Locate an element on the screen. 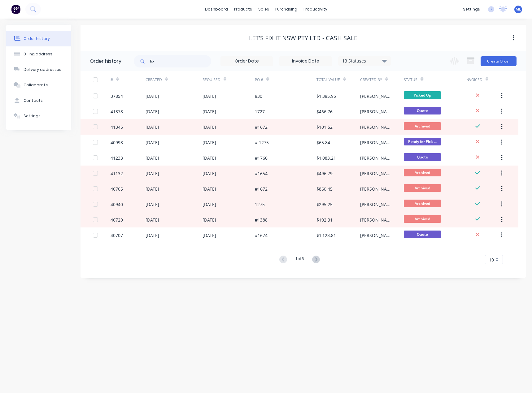 The height and width of the screenshot is (393, 532). span: ML is located at coordinates (518, 9).